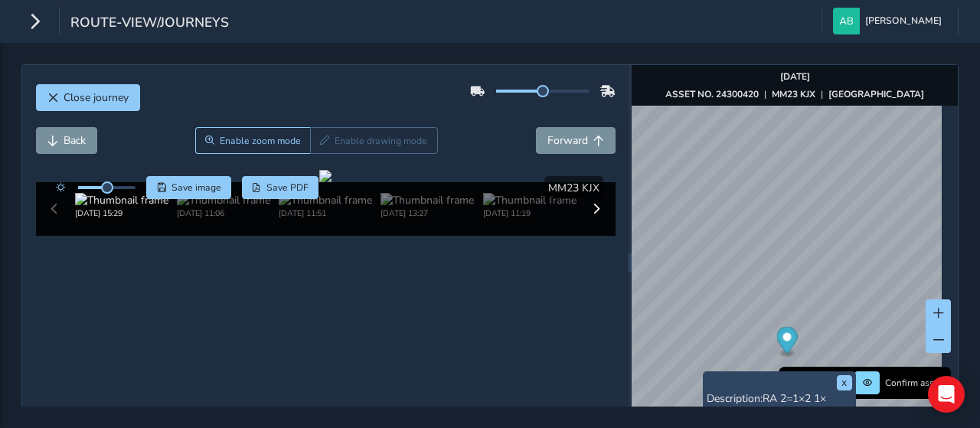  I want to click on span: MM23 KJX, so click(573, 187).